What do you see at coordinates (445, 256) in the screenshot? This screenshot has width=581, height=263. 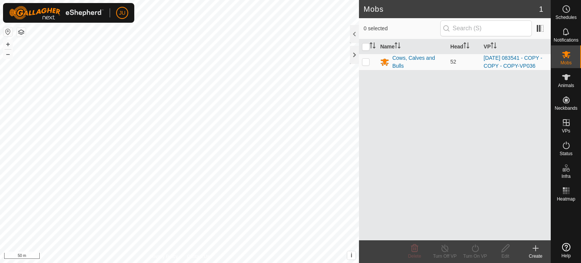 I see `div: Turn Off VP` at bounding box center [445, 256].